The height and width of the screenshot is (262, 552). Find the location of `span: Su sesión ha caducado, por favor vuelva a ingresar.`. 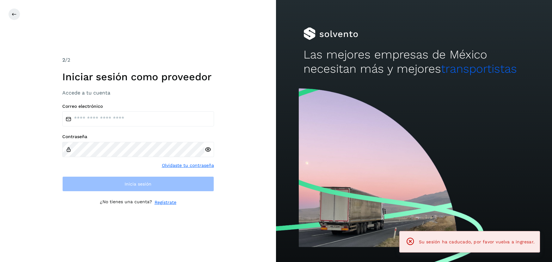

span: Su sesión ha caducado, por favor vuelva a ingresar. is located at coordinates (477, 242).